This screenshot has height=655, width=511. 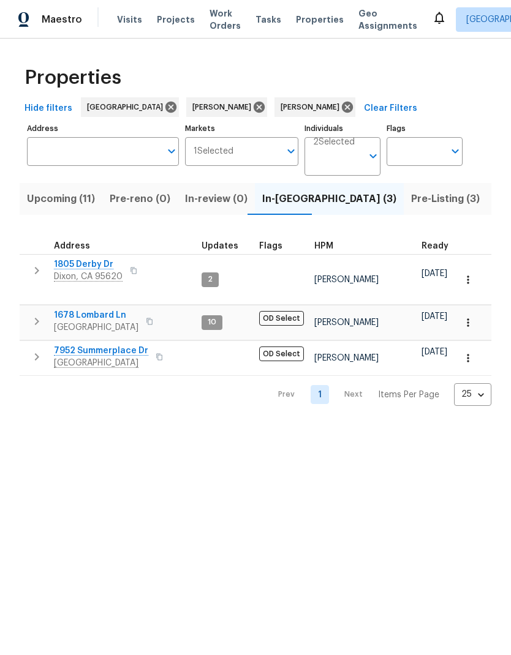 What do you see at coordinates (210, 279) in the screenshot?
I see `span: 2` at bounding box center [210, 279].